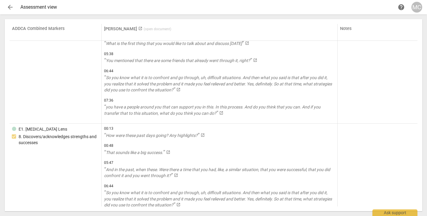 This screenshot has width=427, height=216. Describe the element at coordinates (208, 7) in the screenshot. I see `div: Assessment view` at that location.